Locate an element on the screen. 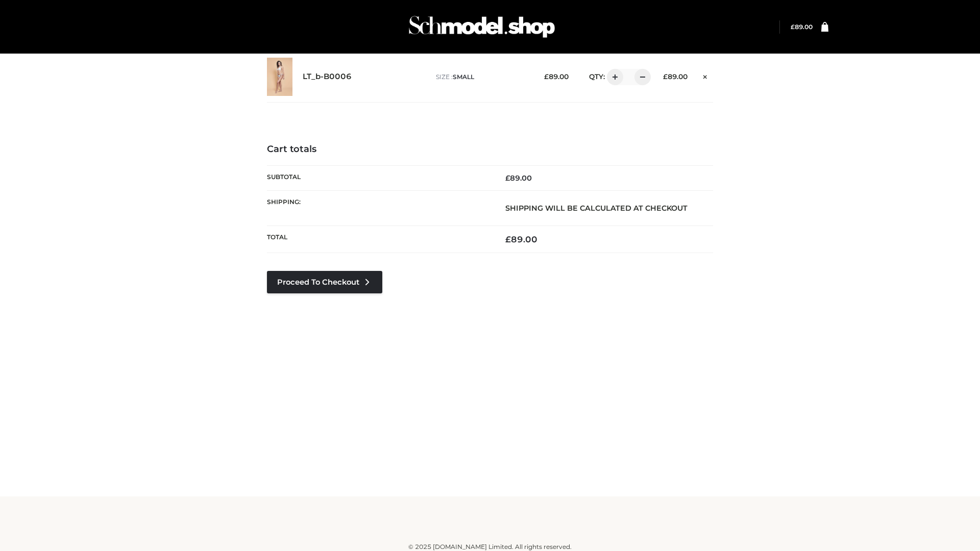 The height and width of the screenshot is (551, 980). a: Remove this item is located at coordinates (705, 76).